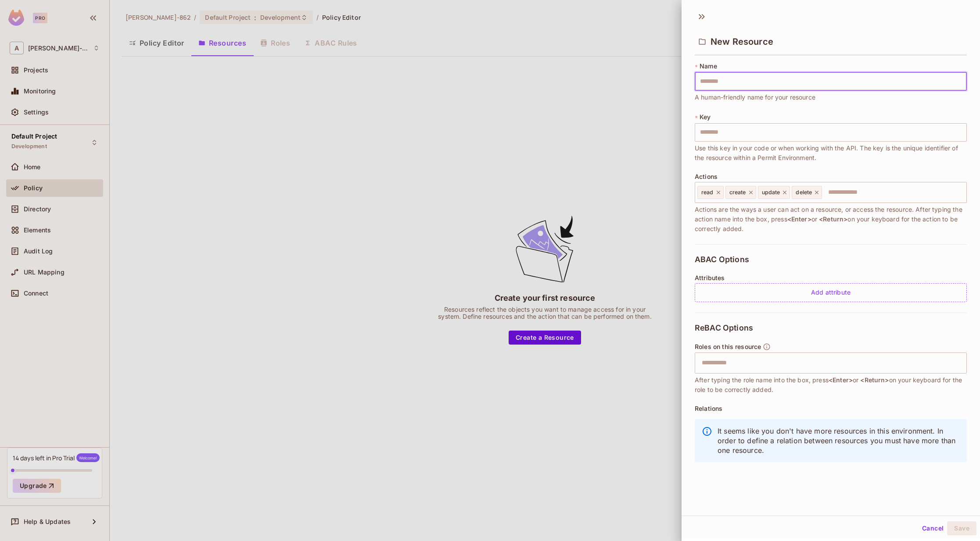  What do you see at coordinates (962, 529) in the screenshot?
I see `button: Save` at bounding box center [962, 529].